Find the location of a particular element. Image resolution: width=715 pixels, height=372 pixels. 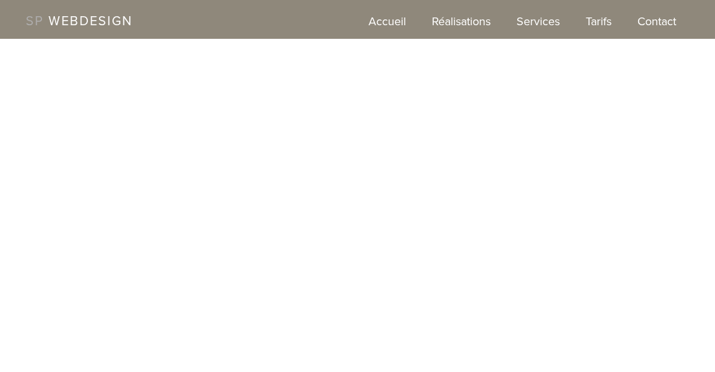

a: Contact is located at coordinates (657, 26).